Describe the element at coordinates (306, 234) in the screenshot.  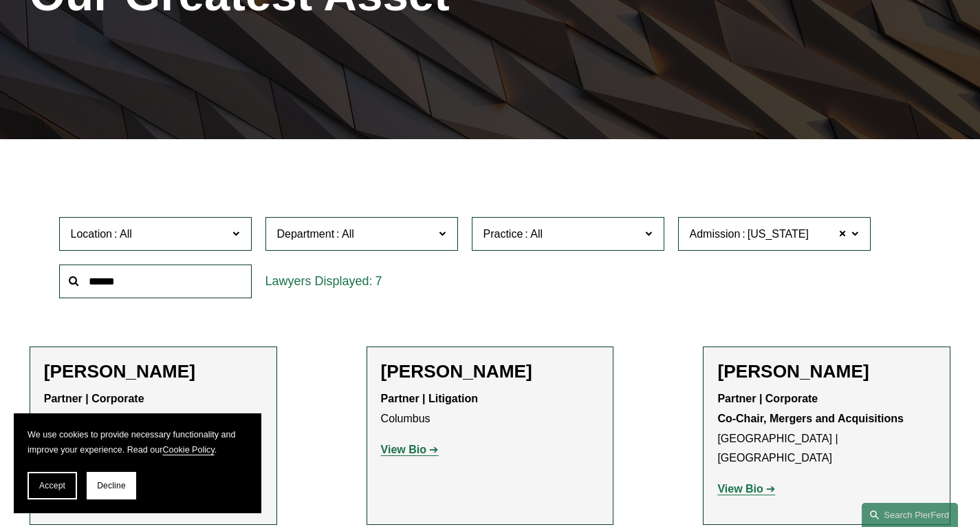
I see `span: Department` at that location.